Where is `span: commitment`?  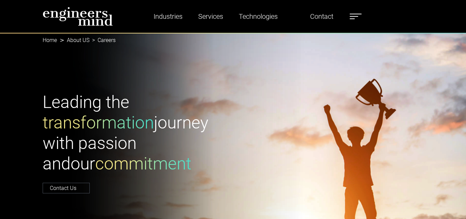 span: commitment is located at coordinates (143, 163).